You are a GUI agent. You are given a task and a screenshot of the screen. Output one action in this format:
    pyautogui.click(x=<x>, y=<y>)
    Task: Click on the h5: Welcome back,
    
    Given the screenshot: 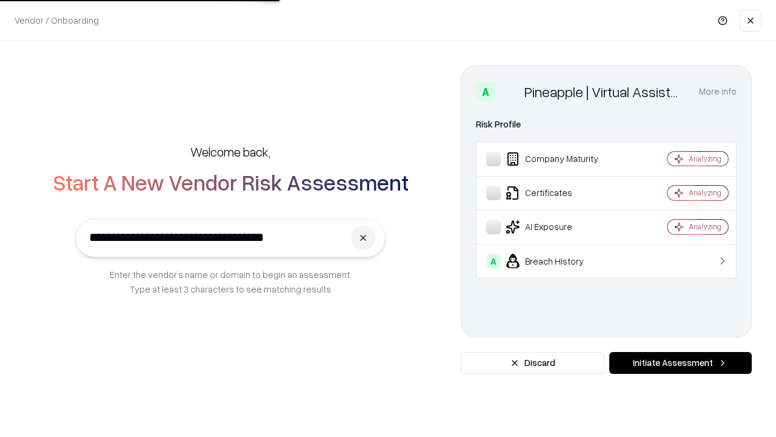 What is the action you would take?
    pyautogui.click(x=230, y=152)
    